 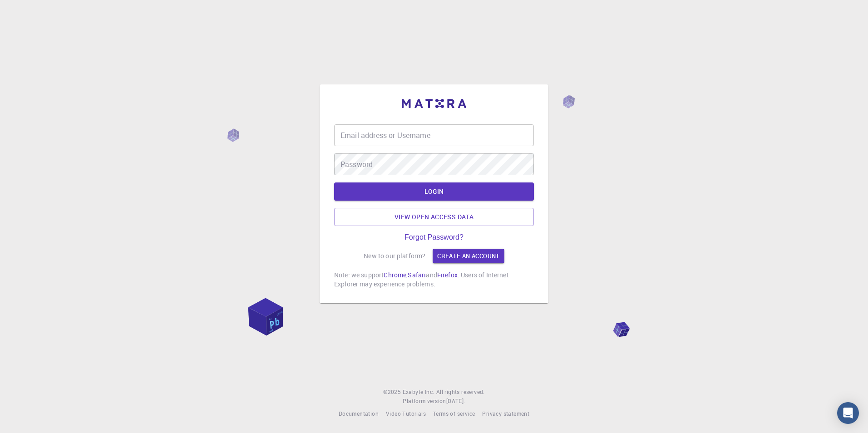 What do you see at coordinates (447, 275) in the screenshot?
I see `a: Firefox` at bounding box center [447, 275].